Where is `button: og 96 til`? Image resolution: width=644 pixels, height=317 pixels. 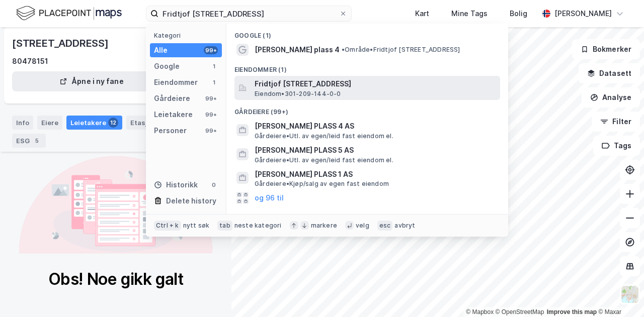
button: og 96 til is located at coordinates (270, 198).